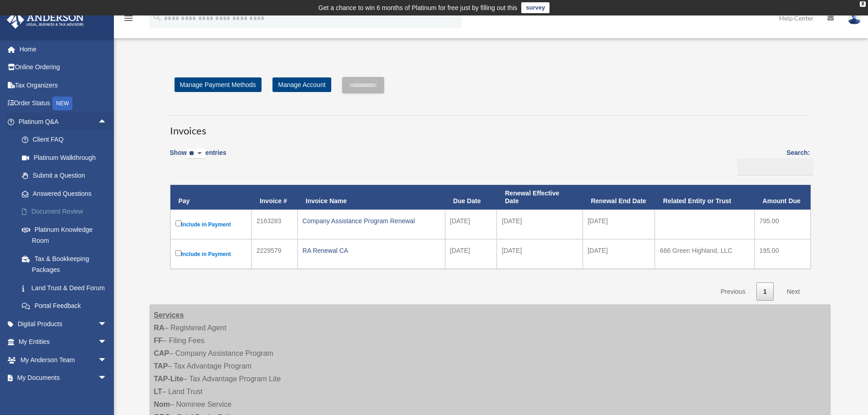  Describe the element at coordinates (418, 8) in the screenshot. I see `div: Get a chance to win 6 months of Platinum for free just by filling out this` at that location.